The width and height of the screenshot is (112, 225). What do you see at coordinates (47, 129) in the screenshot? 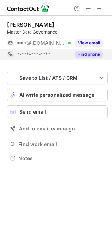
I see `span: Add to email campaign` at bounding box center [47, 129].